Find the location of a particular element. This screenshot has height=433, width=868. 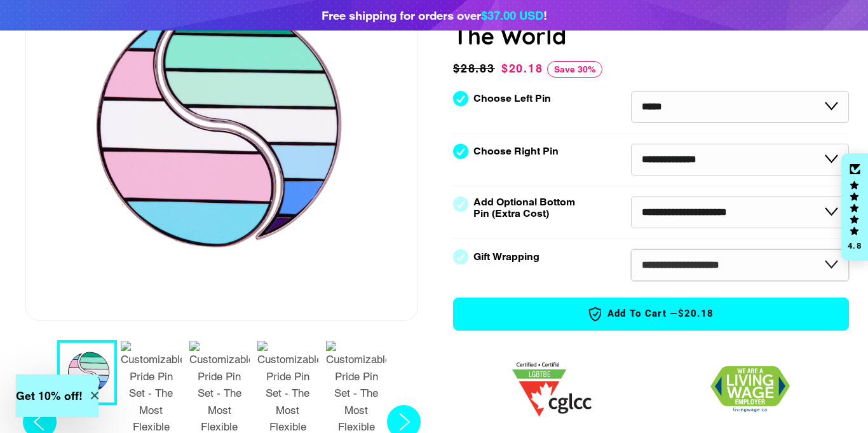

label: Choose Right Pin is located at coordinates (516, 151).